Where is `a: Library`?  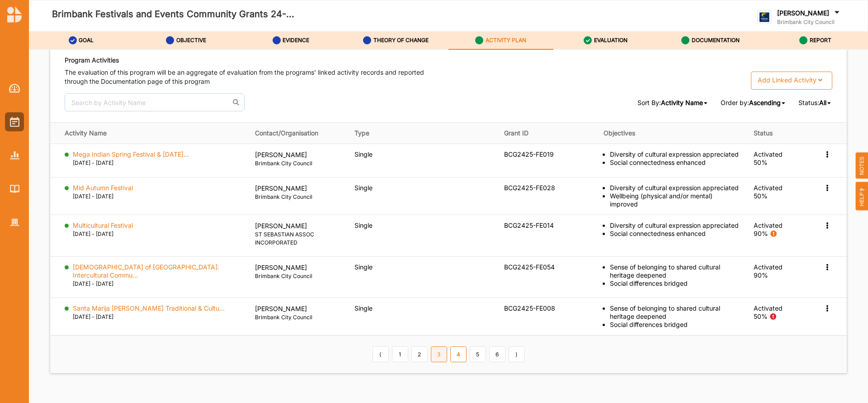
a: Library is located at coordinates (15, 189).